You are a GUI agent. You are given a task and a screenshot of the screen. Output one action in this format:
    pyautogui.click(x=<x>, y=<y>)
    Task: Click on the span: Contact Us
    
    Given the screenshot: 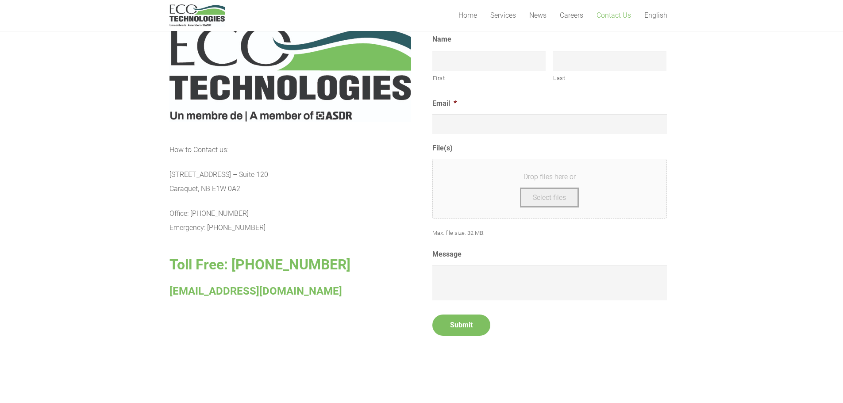 What is the action you would take?
    pyautogui.click(x=614, y=15)
    